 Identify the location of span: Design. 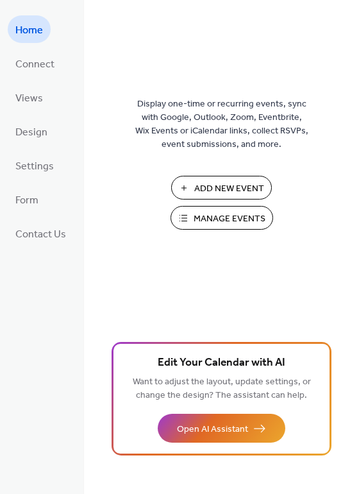
(31, 132).